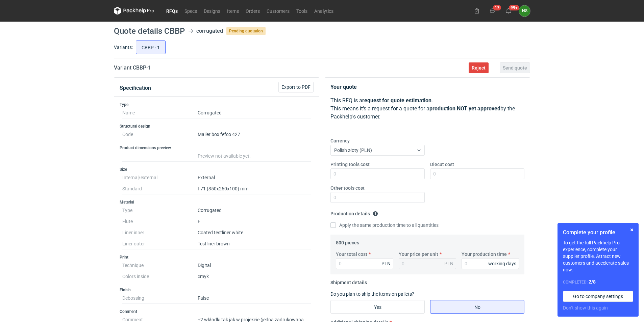 Image resolution: width=644 pixels, height=322 pixels. I want to click on legend: 500 pieces, so click(347, 242).